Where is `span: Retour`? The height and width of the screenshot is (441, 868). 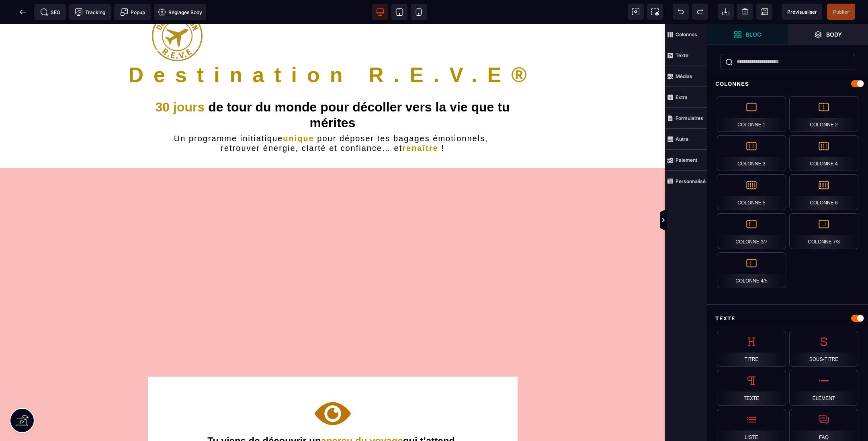 span: Retour is located at coordinates (23, 12).